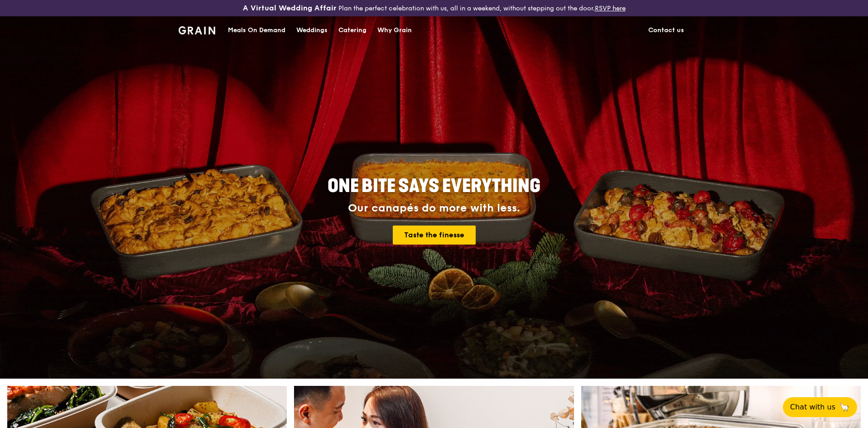 Image resolution: width=868 pixels, height=428 pixels. I want to click on div: Why Grain, so click(394, 30).